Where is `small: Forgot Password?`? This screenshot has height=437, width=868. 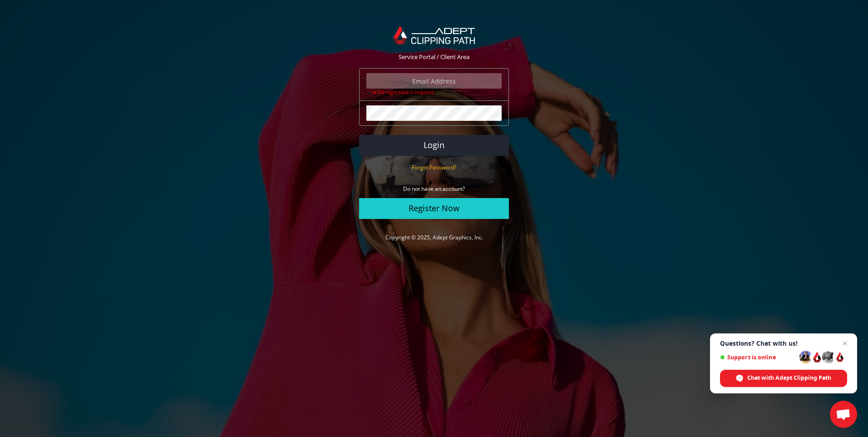
small: Forgot Password? is located at coordinates (434, 167).